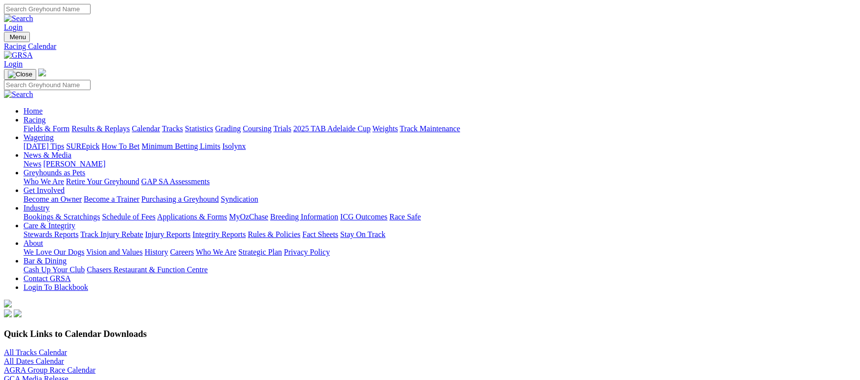 This screenshot has width=860, height=380. Describe the element at coordinates (52, 199) in the screenshot. I see `a: Become an Owner` at that location.